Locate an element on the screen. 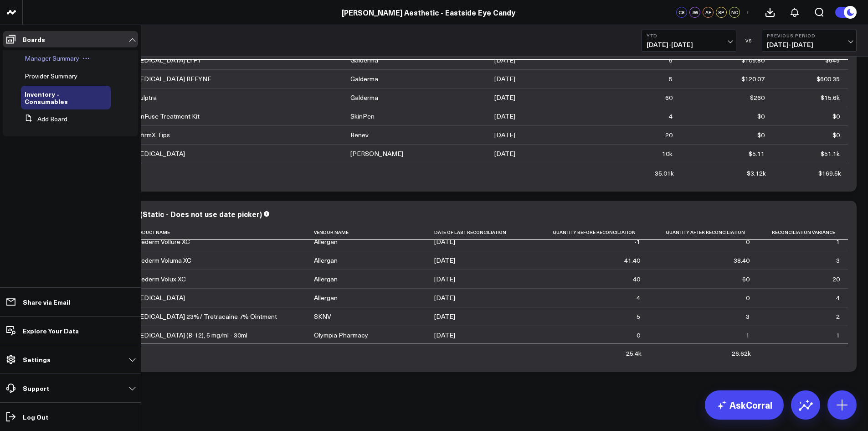  div: $51.1k is located at coordinates (830, 153).